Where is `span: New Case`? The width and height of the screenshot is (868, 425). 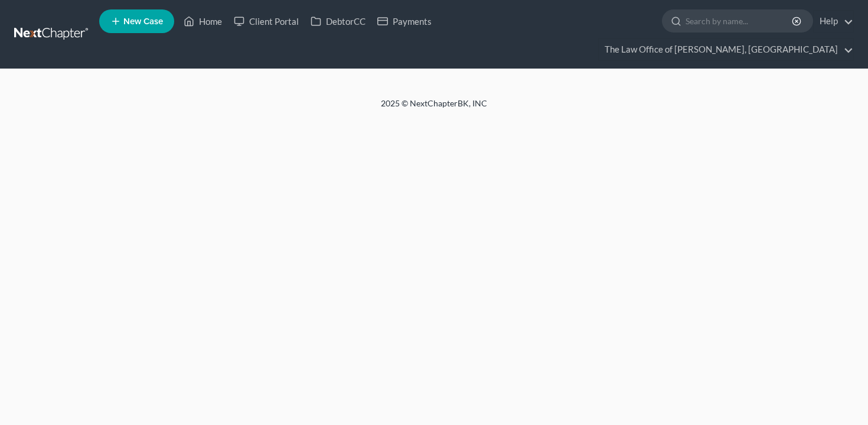 span: New Case is located at coordinates (143, 21).